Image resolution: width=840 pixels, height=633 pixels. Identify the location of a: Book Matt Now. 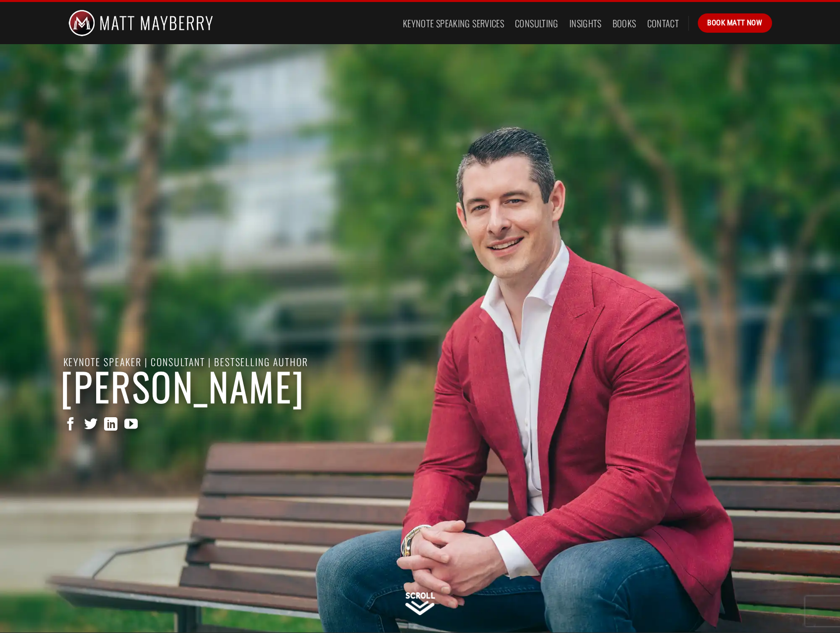
(735, 23).